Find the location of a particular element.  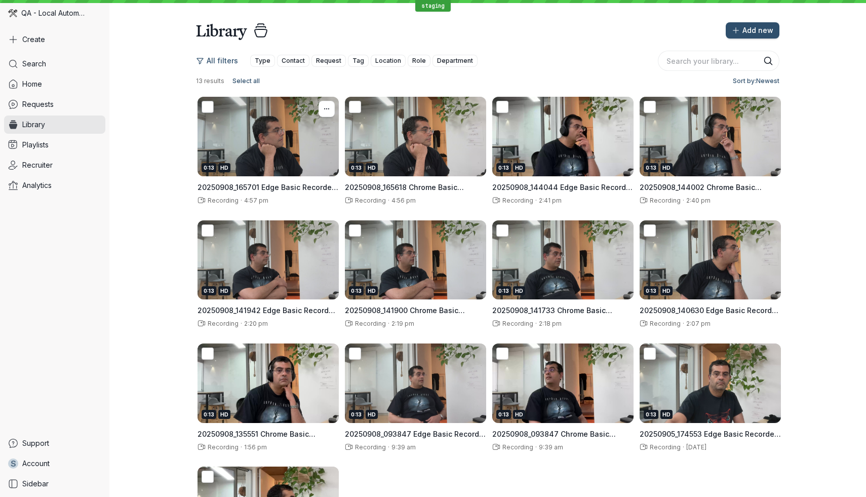

a: Home is located at coordinates (55, 84).